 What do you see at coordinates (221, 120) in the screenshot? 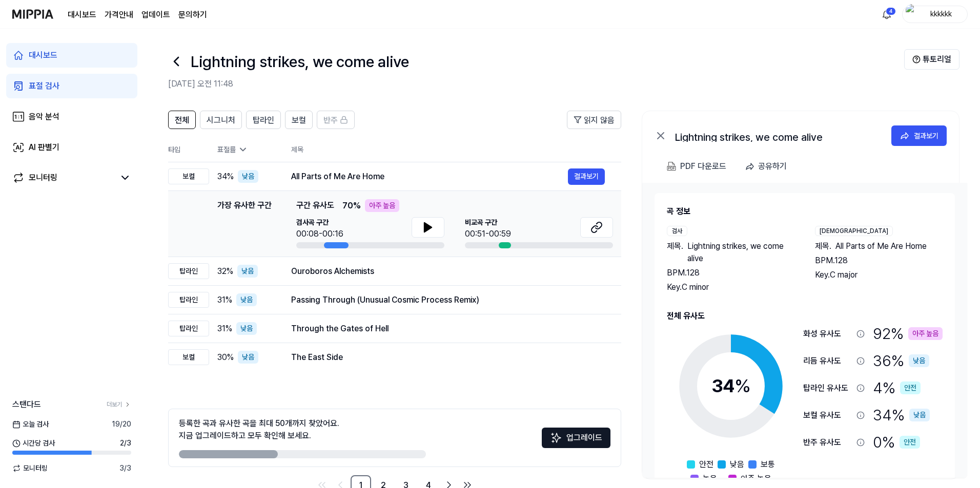
I see `button: 시그니처` at bounding box center [221, 120].